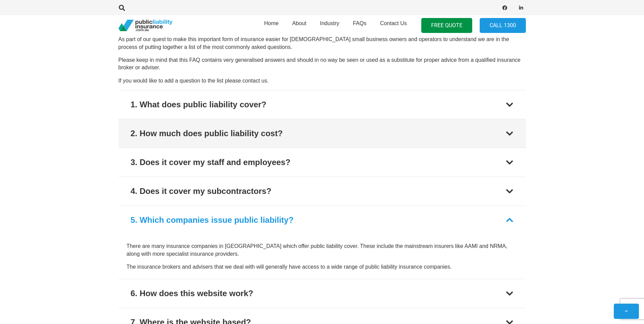 This screenshot has width=644, height=324. Describe the element at coordinates (393, 23) in the screenshot. I see `span: Contact Us` at that location.